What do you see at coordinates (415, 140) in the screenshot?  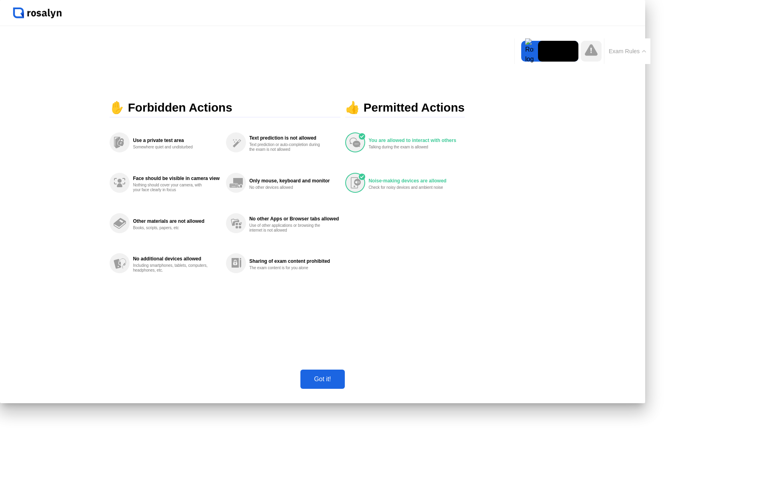 I see `div: You are allowed to interact with others` at bounding box center [415, 140].